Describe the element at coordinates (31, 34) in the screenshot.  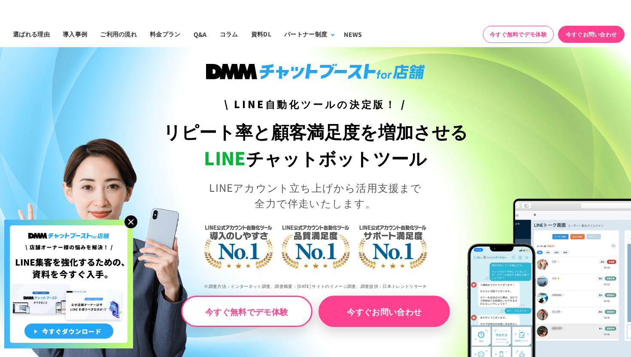
I see `a: 選ばれる理由` at that location.